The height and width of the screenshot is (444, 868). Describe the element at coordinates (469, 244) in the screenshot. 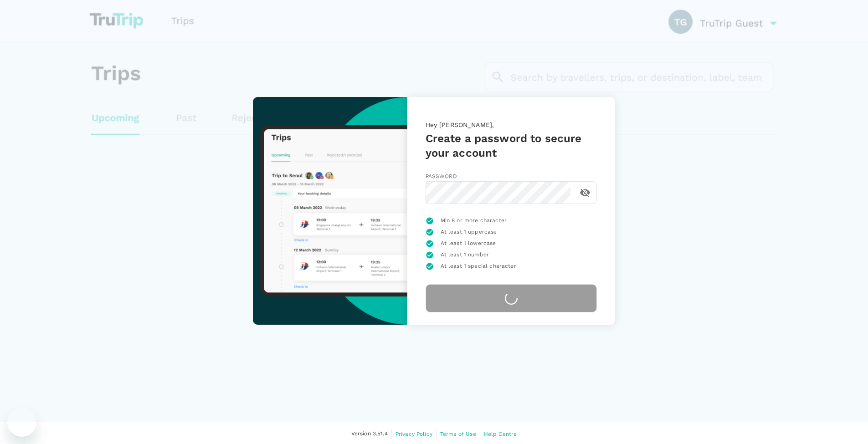

I see `span: At least 1 lowercase` at that location.